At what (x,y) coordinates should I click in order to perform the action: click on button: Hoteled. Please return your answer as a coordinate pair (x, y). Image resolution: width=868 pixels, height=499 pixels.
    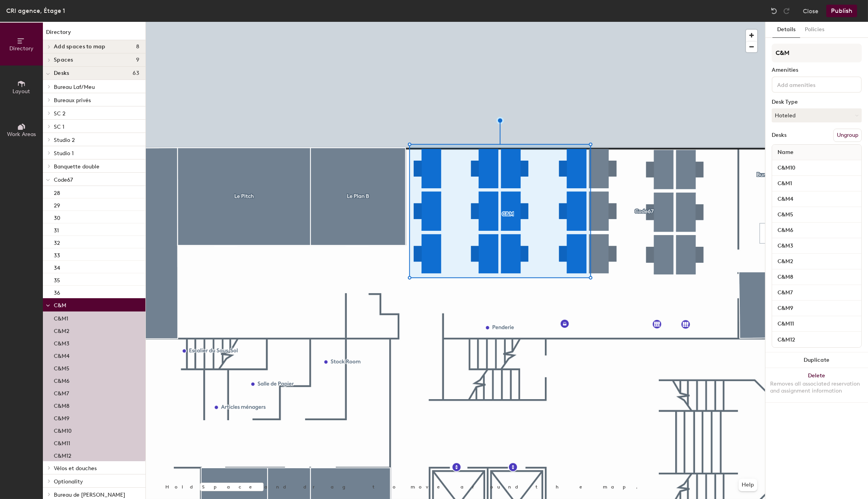
    Looking at the image, I should click on (816, 116).